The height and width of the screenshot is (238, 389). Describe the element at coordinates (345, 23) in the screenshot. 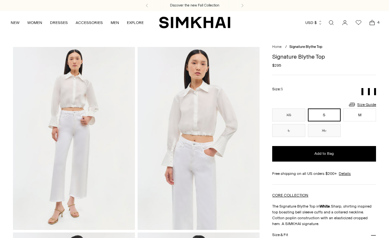

I see `a: Go to the account page` at that location.